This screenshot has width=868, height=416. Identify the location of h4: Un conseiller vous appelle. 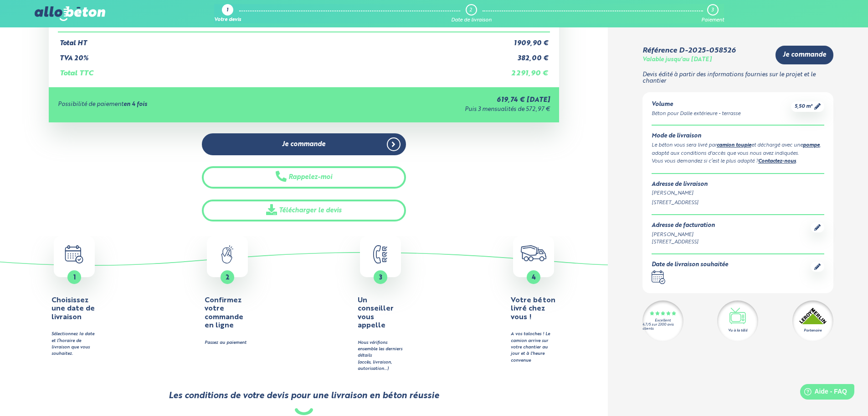
(381, 313).